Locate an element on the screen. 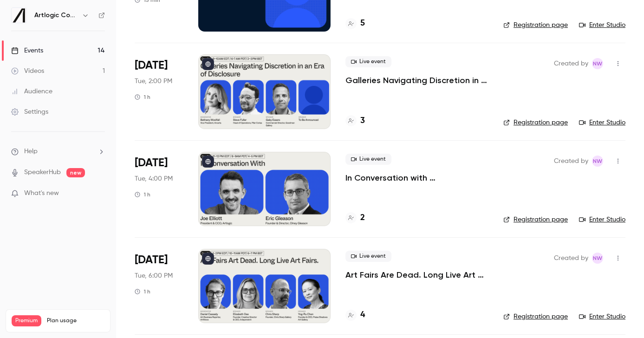 This screenshot has width=644, height=338. h4: 5 is located at coordinates (362, 23).